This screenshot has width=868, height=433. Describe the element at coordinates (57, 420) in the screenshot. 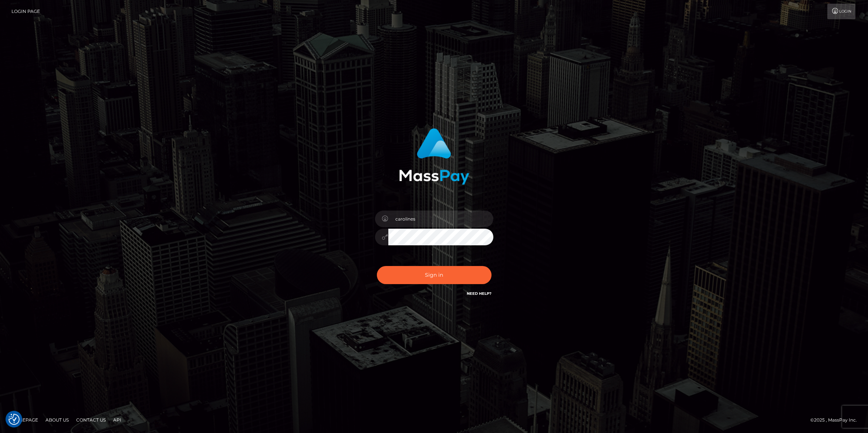

I see `a: About Us` at that location.